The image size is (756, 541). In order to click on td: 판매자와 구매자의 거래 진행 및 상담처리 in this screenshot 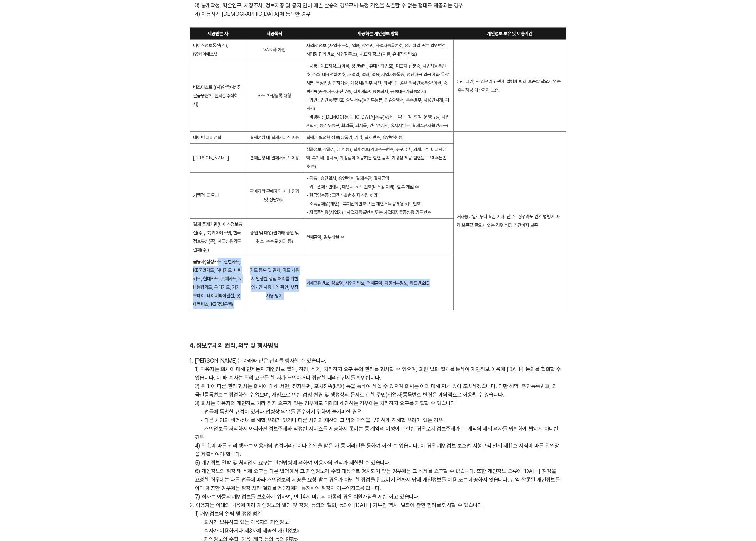, I will do `click(274, 195)`.